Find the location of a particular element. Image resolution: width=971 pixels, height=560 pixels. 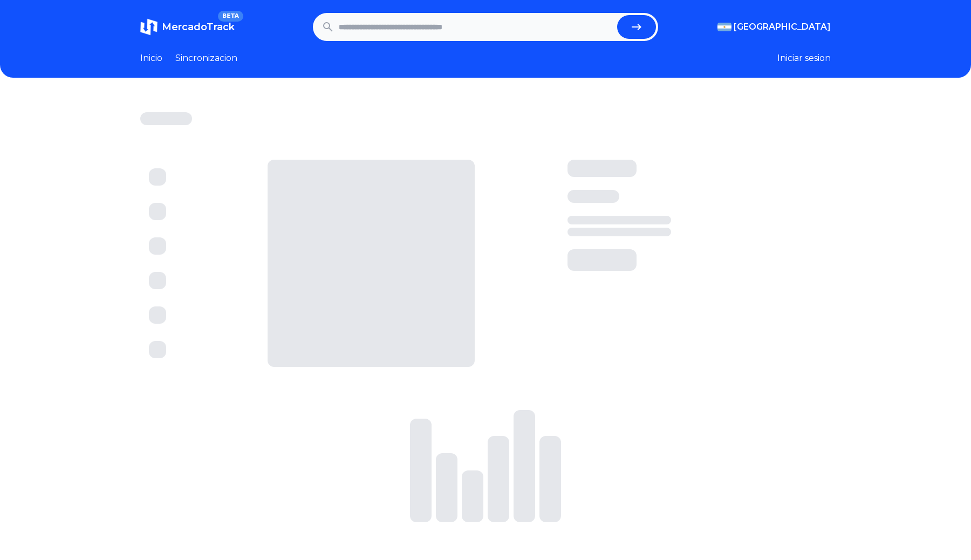

a: MercadoTrackBETA is located at coordinates (187, 27).